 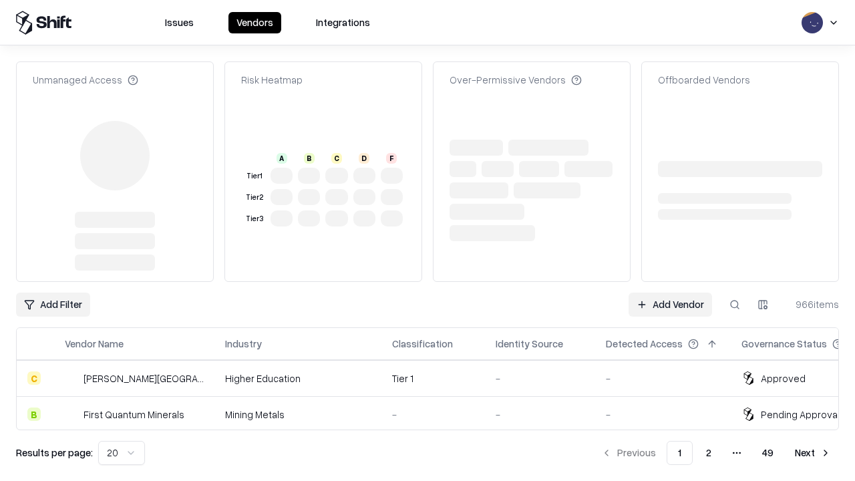 What do you see at coordinates (71, 414) in the screenshot?
I see `img: First Quantum Minerals` at bounding box center [71, 414].